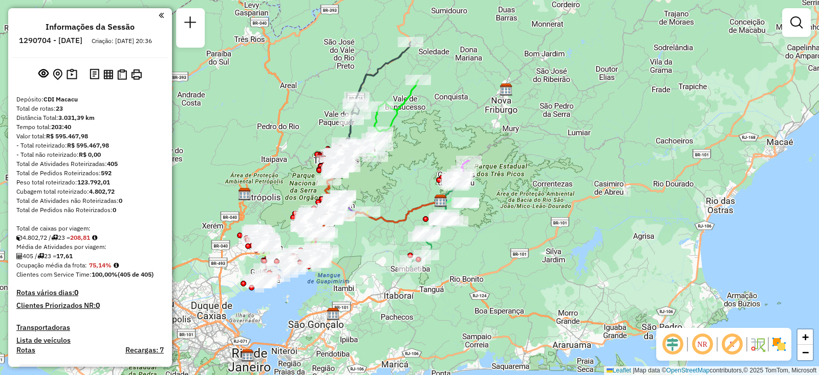 Image resolution: width=819 pixels, height=375 pixels. I want to click on img: Teresópolis, so click(335, 165).